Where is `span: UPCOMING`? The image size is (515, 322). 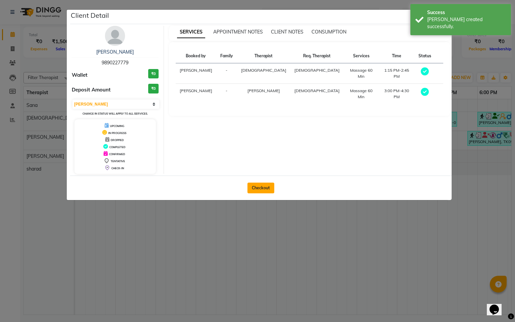
span: UPCOMING is located at coordinates (117, 126).